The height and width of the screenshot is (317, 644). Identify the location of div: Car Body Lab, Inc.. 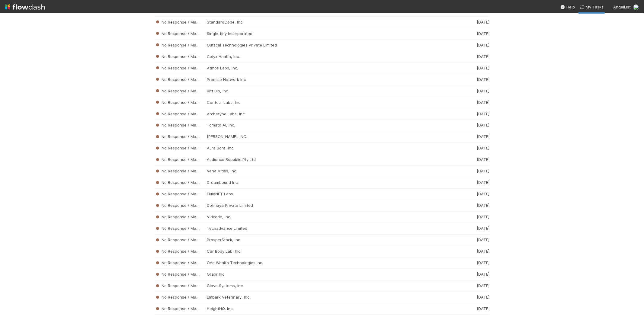
(330, 252).